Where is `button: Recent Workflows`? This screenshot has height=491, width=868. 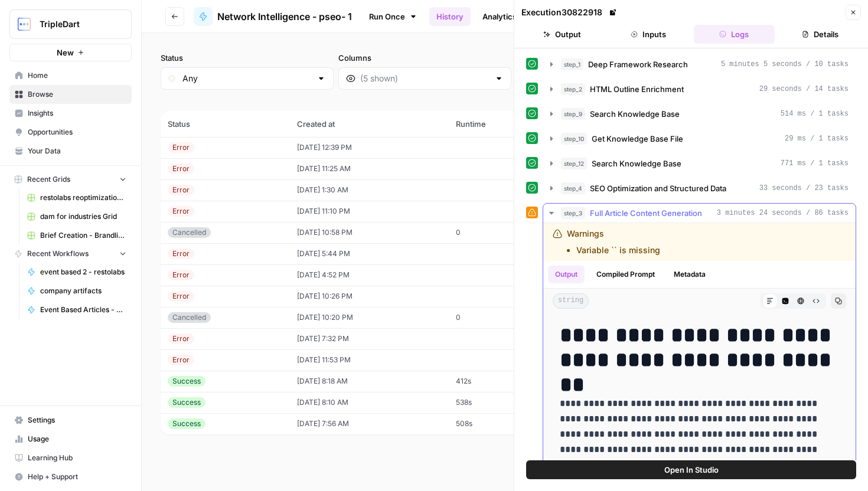
button: Recent Workflows is located at coordinates (70, 254).